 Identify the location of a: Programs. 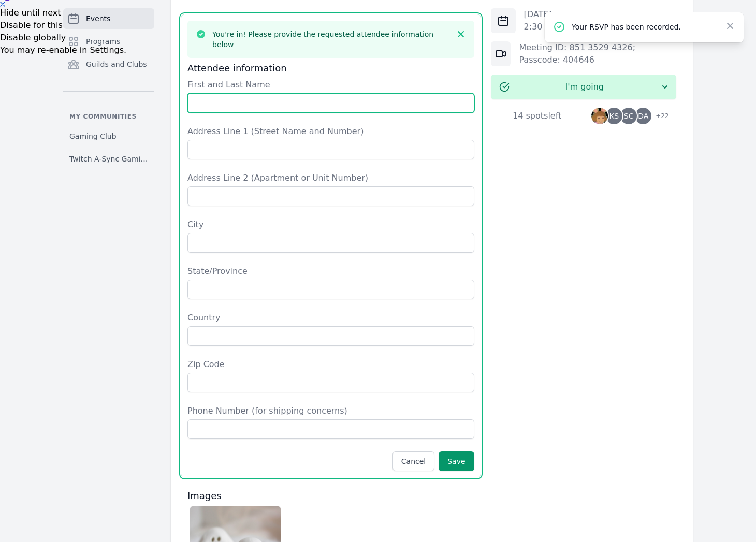
(109, 42).